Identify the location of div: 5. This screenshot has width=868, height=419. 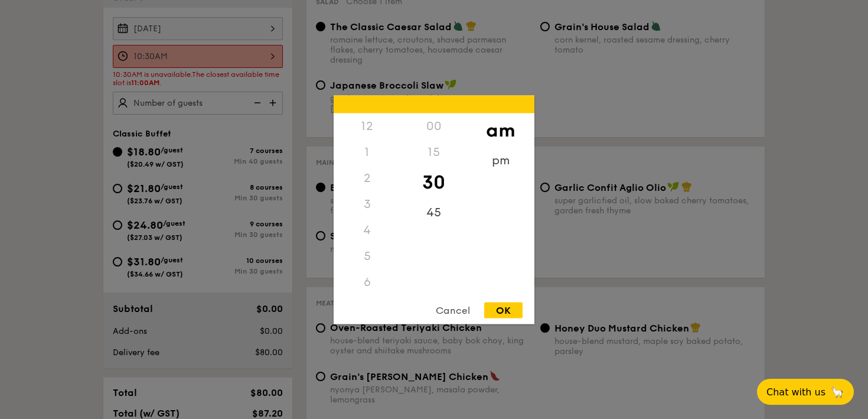
(367, 256).